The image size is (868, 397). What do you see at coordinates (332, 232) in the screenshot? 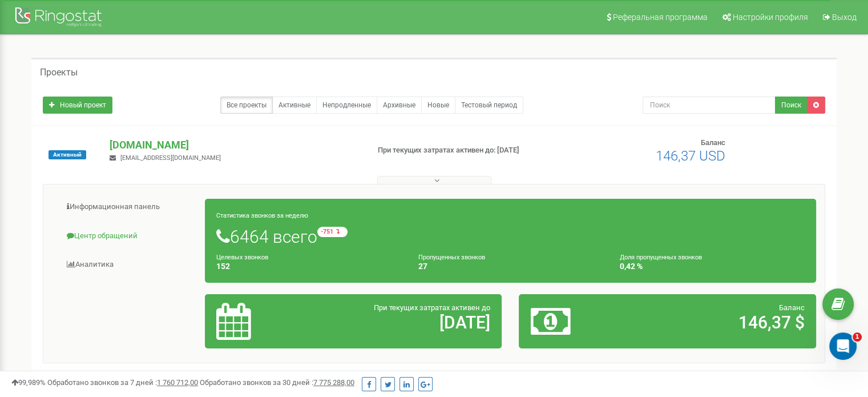
I see `small: -751` at bounding box center [332, 232].